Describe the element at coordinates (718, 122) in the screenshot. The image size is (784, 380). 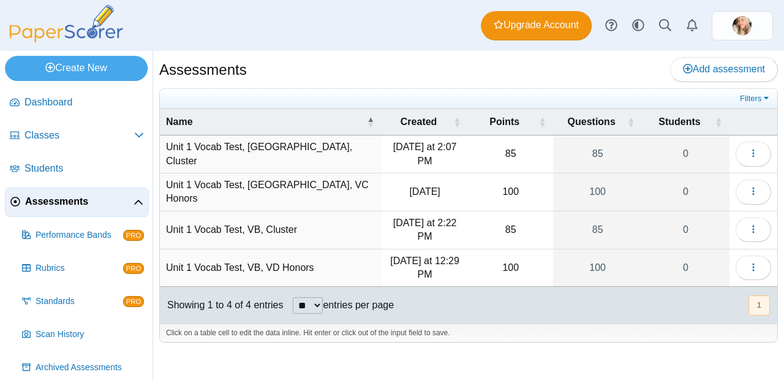
I see `span: Students : Activate to sort` at that location.